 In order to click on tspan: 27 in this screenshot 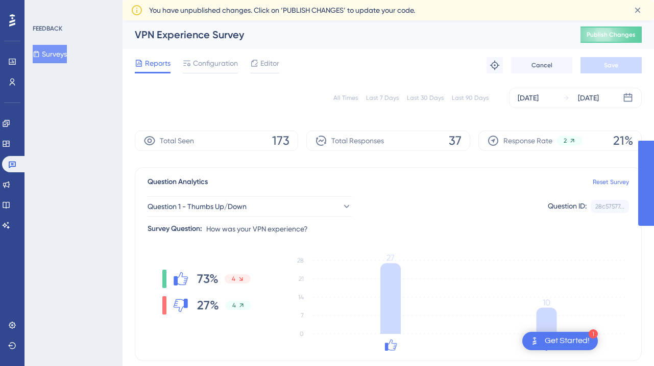, I will do `click(390, 258)`.